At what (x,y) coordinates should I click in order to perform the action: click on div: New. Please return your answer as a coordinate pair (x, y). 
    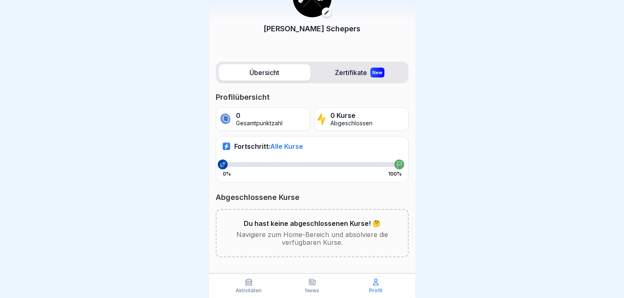
    Looking at the image, I should click on (378, 73).